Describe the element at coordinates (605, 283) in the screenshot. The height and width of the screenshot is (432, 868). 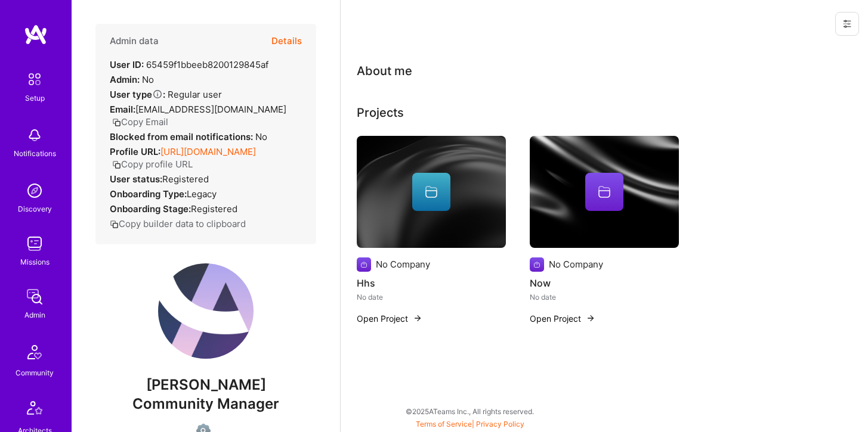
I see `h4: Now` at that location.